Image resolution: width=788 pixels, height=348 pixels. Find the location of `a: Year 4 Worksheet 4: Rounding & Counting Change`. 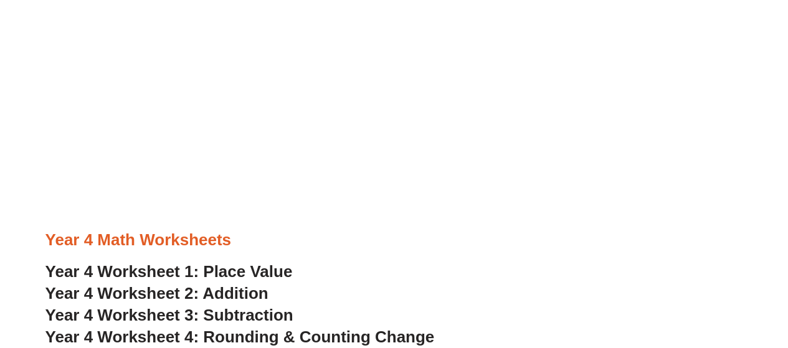

a: Year 4 Worksheet 4: Rounding & Counting Change is located at coordinates (240, 337).